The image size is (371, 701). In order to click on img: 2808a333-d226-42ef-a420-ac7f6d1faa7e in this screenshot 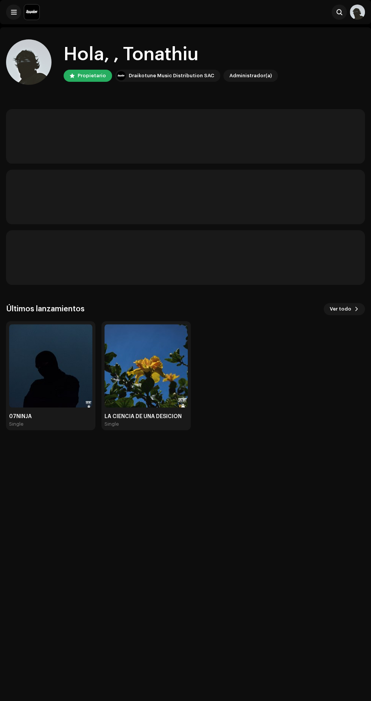, I will do `click(51, 366)`.